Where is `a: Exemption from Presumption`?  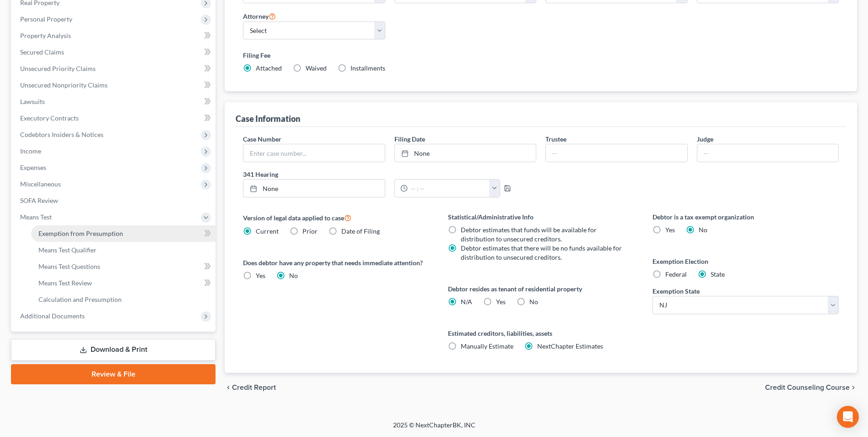 a: Exemption from Presumption is located at coordinates (123, 233).